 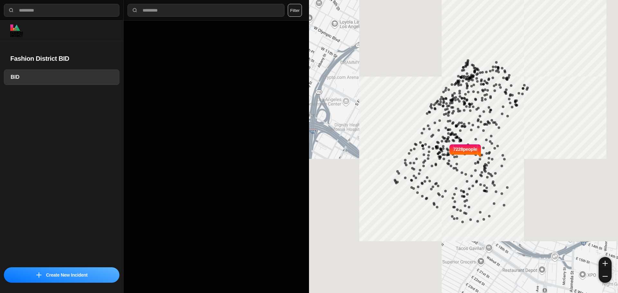 What do you see at coordinates (605, 276) in the screenshot?
I see `img: zoom-out` at bounding box center [605, 276].